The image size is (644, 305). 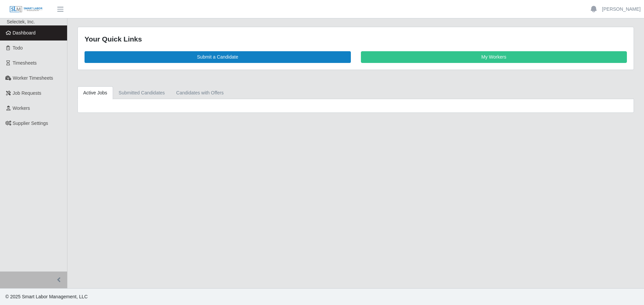 What do you see at coordinates (25, 63) in the screenshot?
I see `span: Timesheets` at bounding box center [25, 63].